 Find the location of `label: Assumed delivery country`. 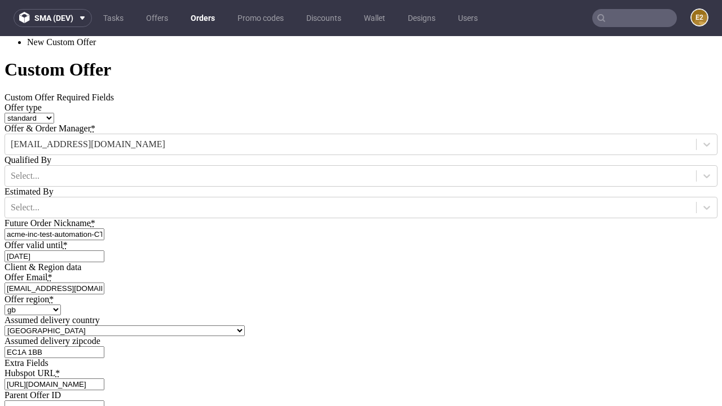

label: Assumed delivery country is located at coordinates (52, 284).